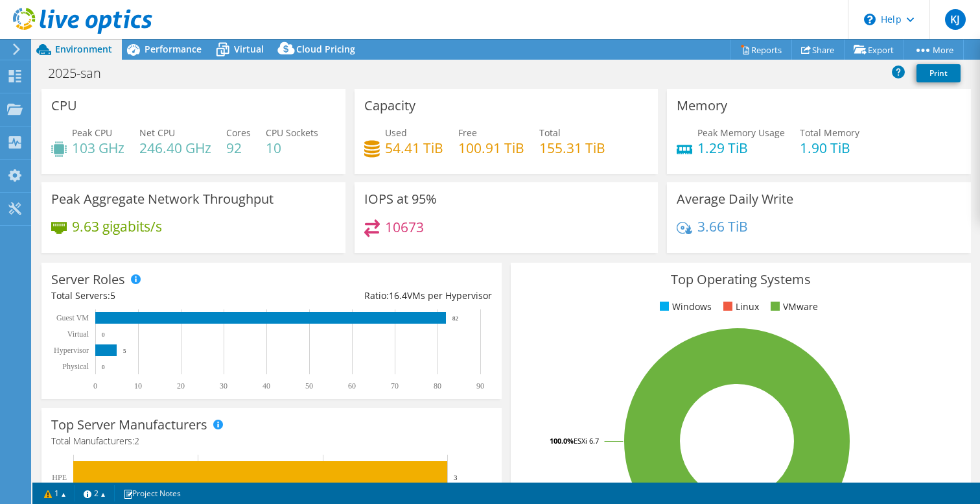  What do you see at coordinates (124, 351) in the screenshot?
I see `text: 5` at bounding box center [124, 351].